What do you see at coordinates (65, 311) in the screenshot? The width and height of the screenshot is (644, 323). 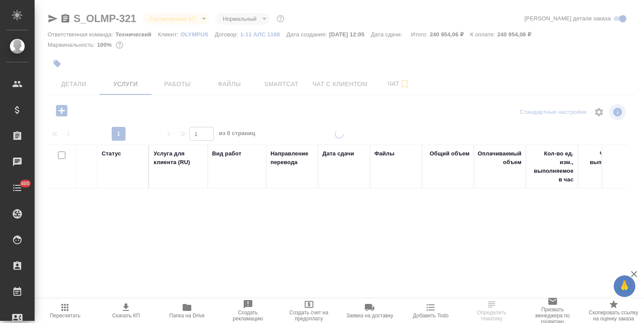 I see `button: Пересчитать` at bounding box center [65, 311].